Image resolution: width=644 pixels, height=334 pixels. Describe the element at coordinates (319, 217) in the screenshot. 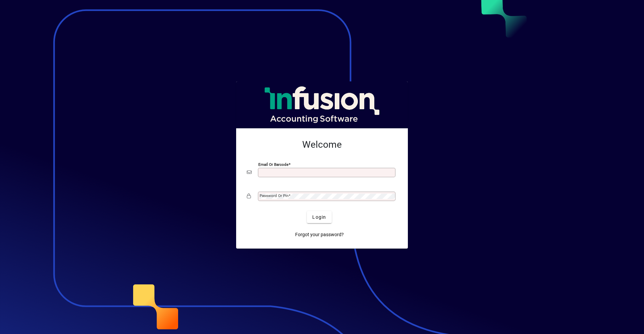

I see `span: Login` at that location.